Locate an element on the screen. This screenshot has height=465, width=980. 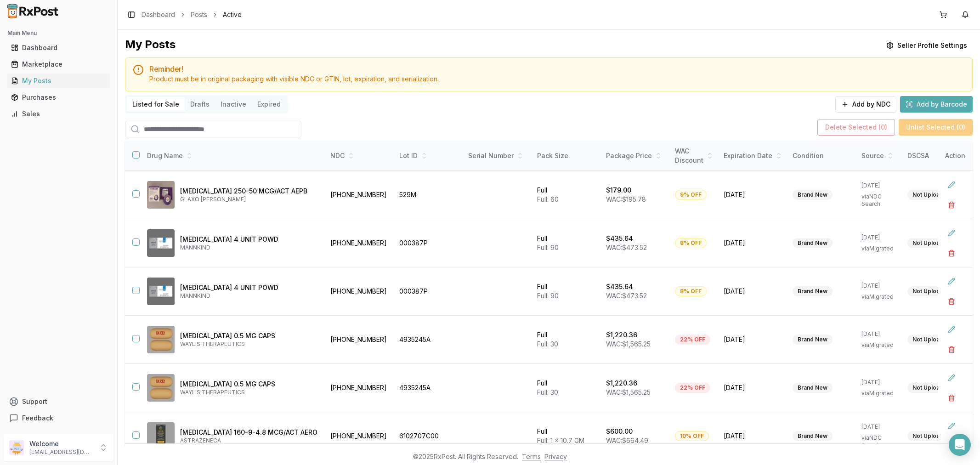
img: RxPost Logo is located at coordinates (33, 11).